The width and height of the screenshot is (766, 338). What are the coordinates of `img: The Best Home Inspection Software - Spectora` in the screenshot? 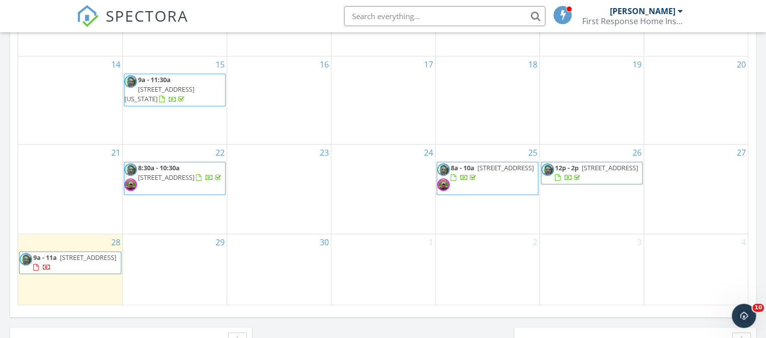 It's located at (88, 16).